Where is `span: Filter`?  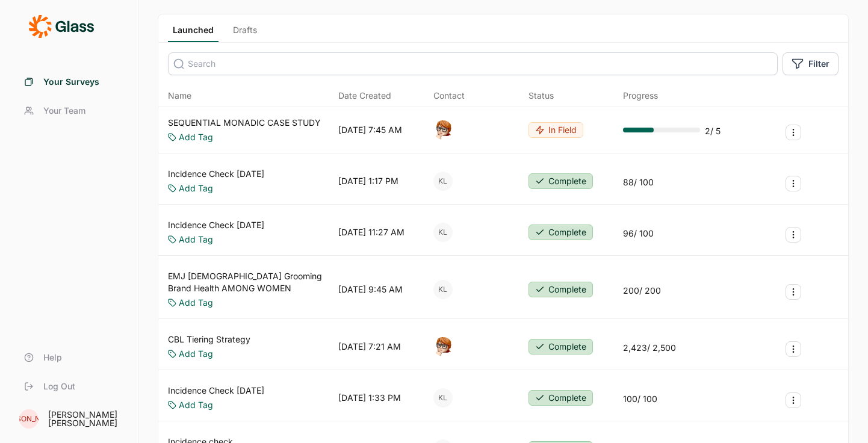
span: Filter is located at coordinates (819, 64).